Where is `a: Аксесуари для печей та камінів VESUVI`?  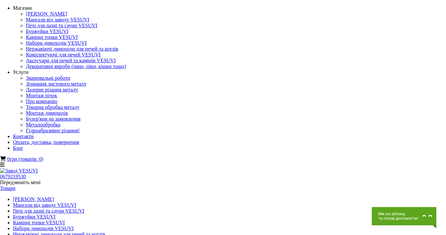 a: Аксесуари для печей та камінів VESUVI is located at coordinates (71, 60).